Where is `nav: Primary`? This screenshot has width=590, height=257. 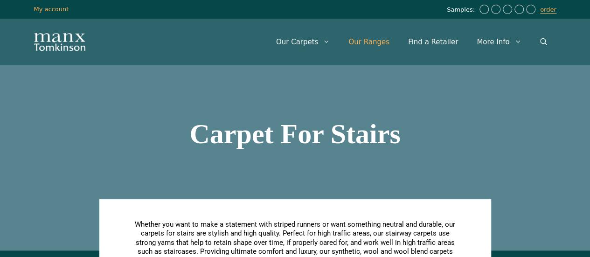
nav: Primary is located at coordinates (411, 42).